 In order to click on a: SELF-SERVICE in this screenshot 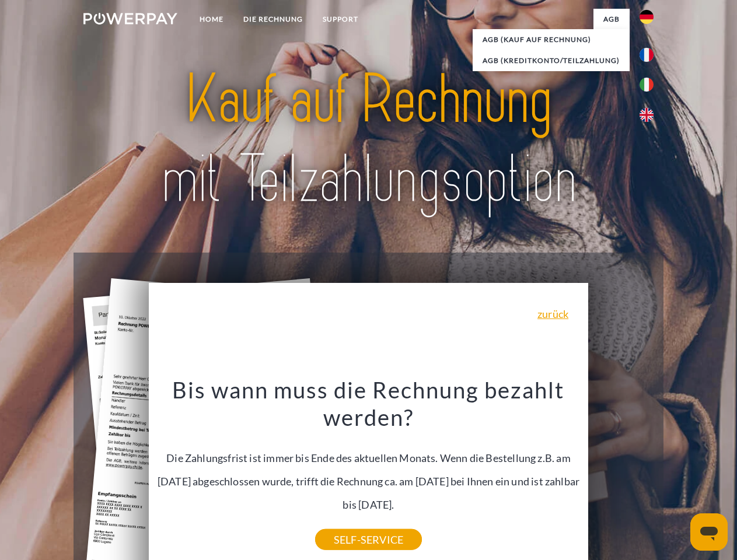, I will do `click(368, 540)`.